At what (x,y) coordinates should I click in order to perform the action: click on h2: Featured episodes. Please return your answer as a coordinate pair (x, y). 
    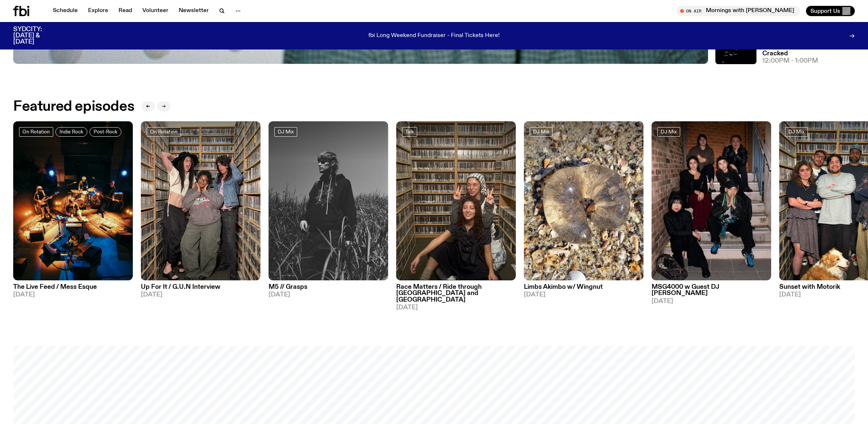
    Looking at the image, I should click on (74, 107).